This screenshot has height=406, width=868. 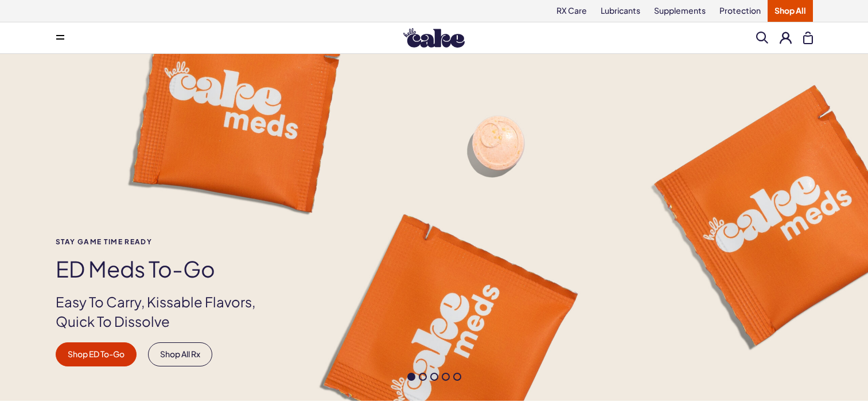 What do you see at coordinates (165, 312) in the screenshot?
I see `p: Easy To Carry, Kissable Flavors, Quick To Dissolve` at bounding box center [165, 312].